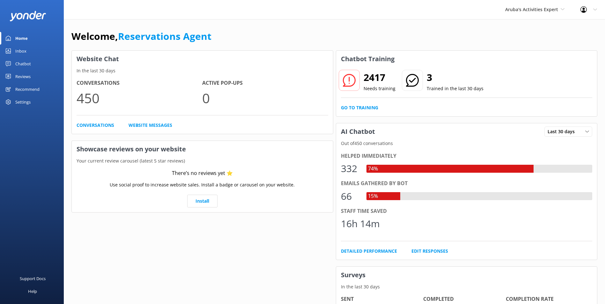 Image resolution: width=605 pixels, height=304 pixels. I want to click on p: Your current review carousel (latest 5 star reviews), so click(202, 161).